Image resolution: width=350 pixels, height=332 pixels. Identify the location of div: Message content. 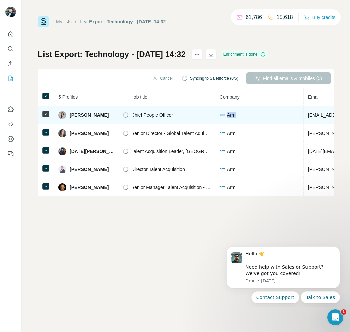
(74, 23).